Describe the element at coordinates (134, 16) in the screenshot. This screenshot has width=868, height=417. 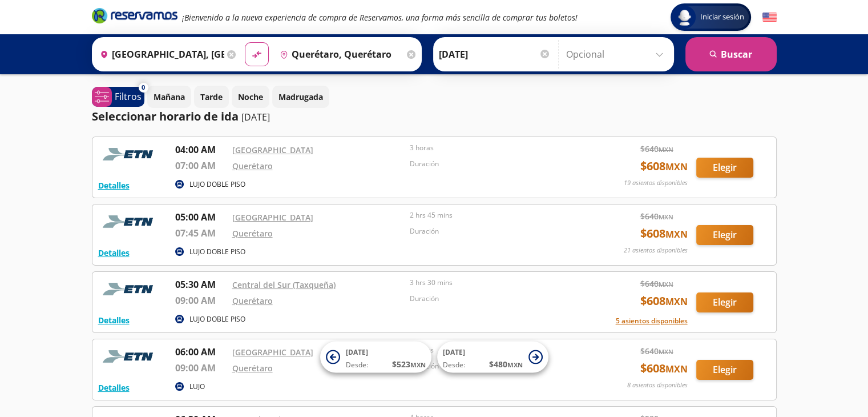
I see `i: Brand Logo` at that location.